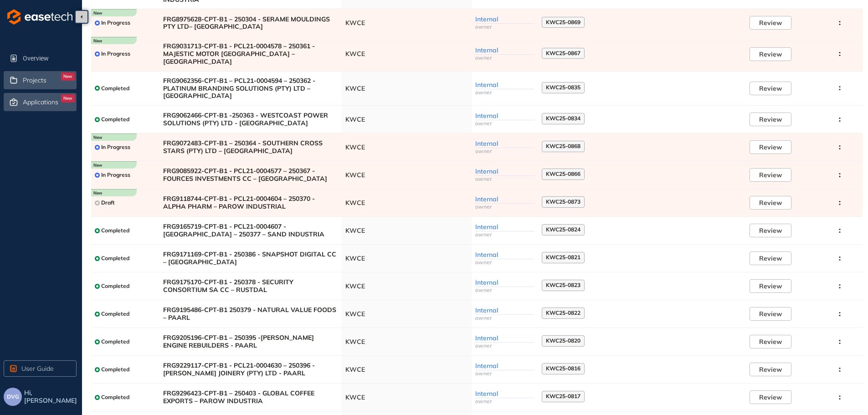  What do you see at coordinates (251, 203) in the screenshot?
I see `span: FRG9118744-CPT-B1 - PCL21-0004604 – 250370 - ALPHA PHARM – PAROW INDUSTRIAL` at bounding box center [251, 203].